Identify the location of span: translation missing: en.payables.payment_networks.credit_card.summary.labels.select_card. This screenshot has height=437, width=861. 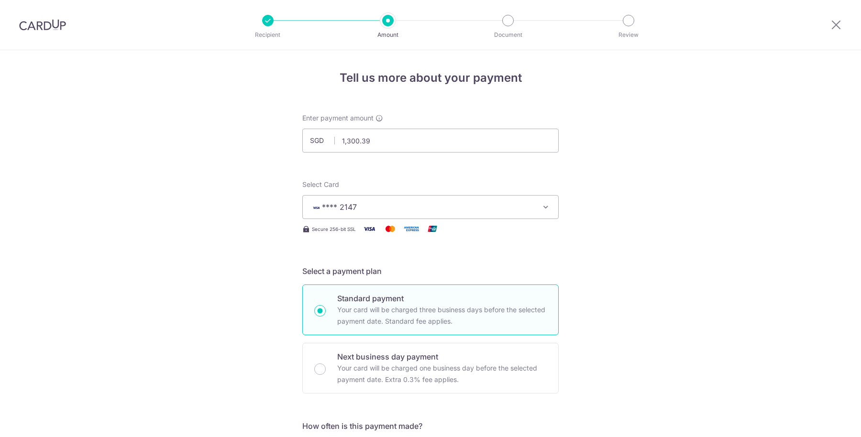
(320, 184).